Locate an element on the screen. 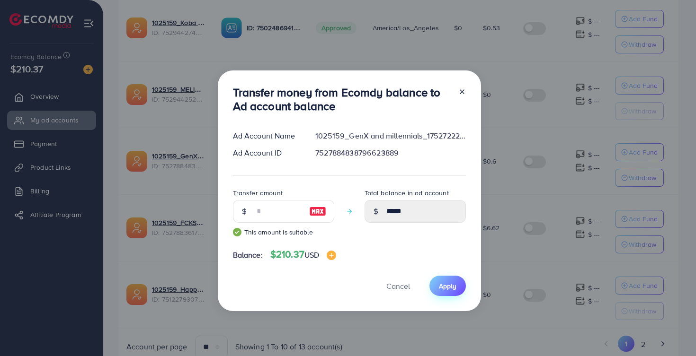 Image resolution: width=696 pixels, height=356 pixels. label: Transfer amount is located at coordinates (257, 193).